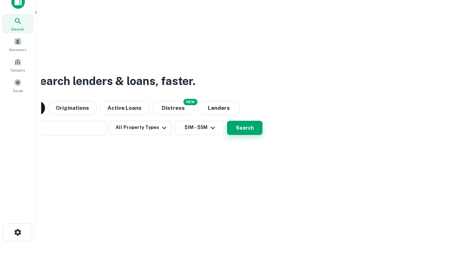 This screenshot has width=454, height=255. I want to click on div: NEW, so click(190, 102).